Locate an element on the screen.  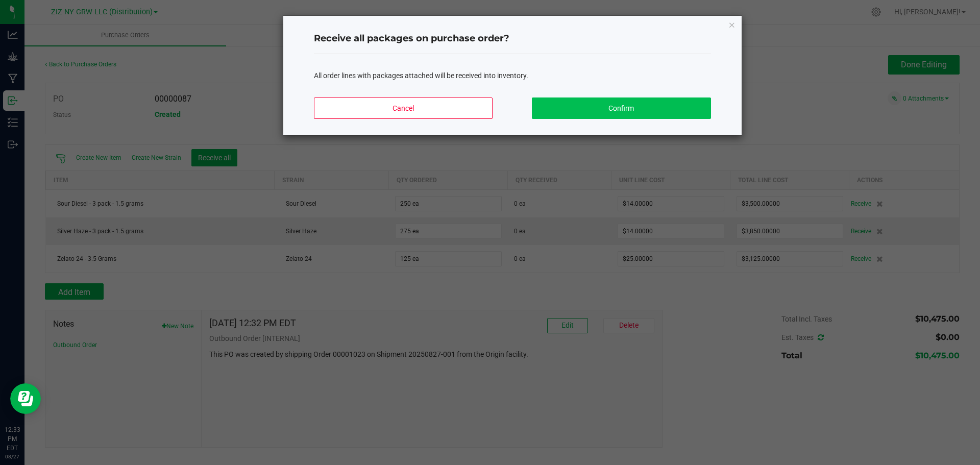
button: Confirm is located at coordinates (621, 109).